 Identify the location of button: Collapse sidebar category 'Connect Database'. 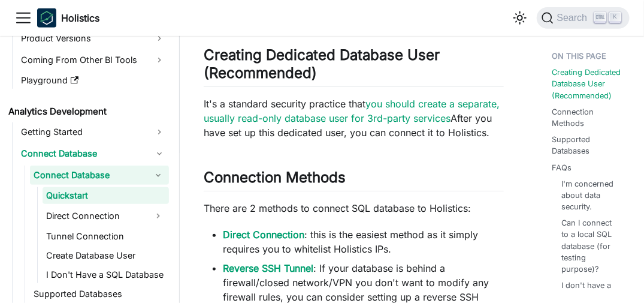
(158, 175).